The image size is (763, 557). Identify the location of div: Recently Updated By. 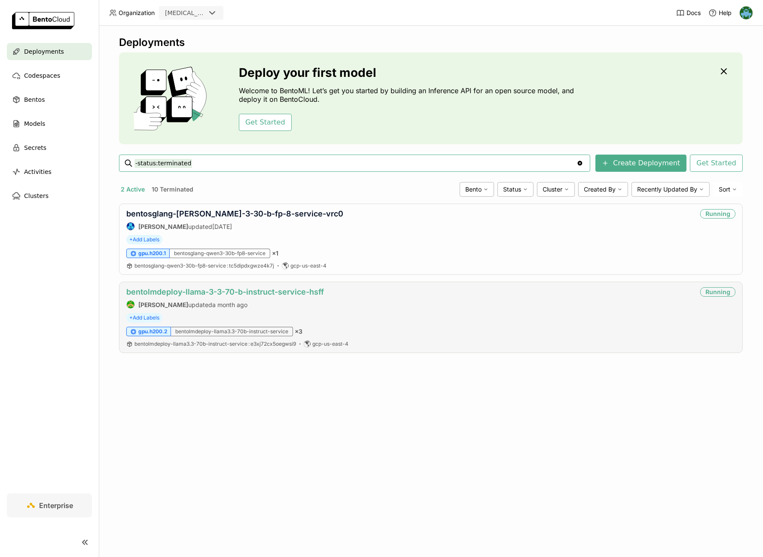
(671, 190).